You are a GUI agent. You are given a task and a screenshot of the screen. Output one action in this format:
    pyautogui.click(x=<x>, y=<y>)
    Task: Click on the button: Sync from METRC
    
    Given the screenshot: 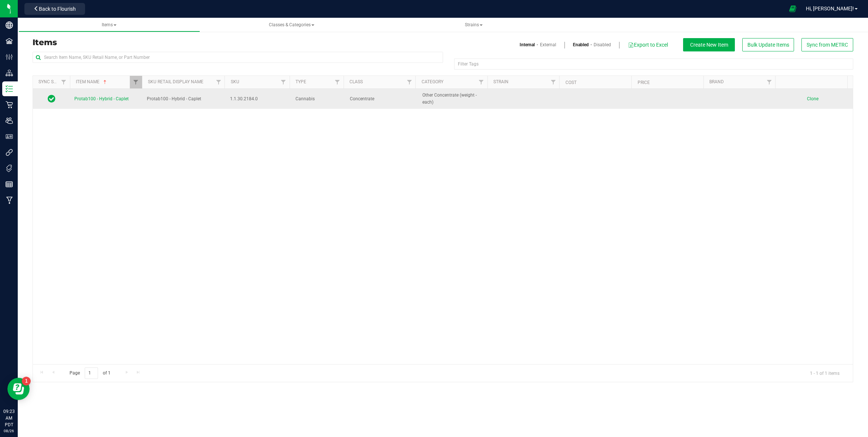 What is the action you would take?
    pyautogui.click(x=828, y=44)
    